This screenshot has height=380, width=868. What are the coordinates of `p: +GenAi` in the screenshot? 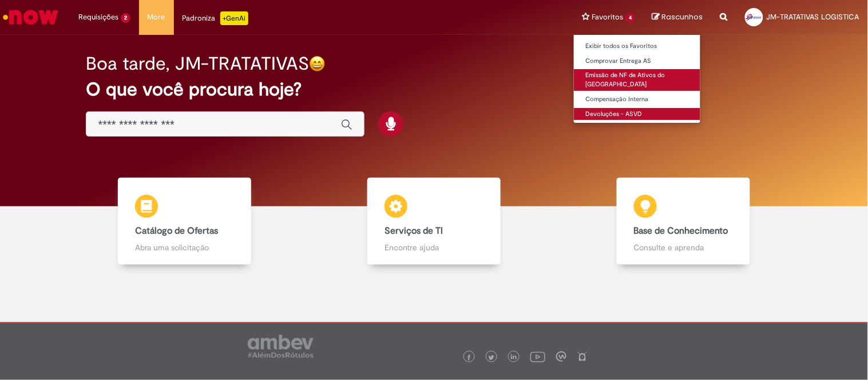 It's located at (234, 18).